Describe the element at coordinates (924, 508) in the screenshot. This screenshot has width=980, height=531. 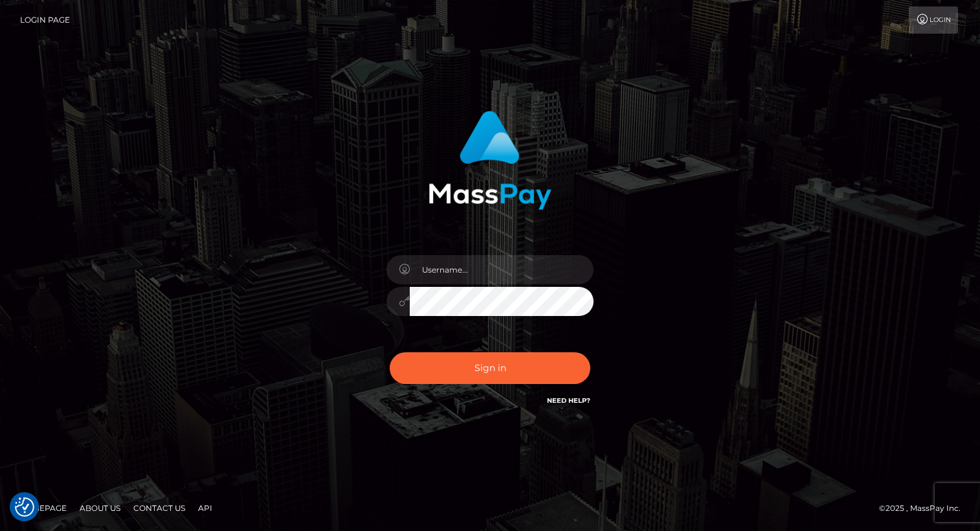
I see `div: © 2025 , MassPay Inc.` at that location.